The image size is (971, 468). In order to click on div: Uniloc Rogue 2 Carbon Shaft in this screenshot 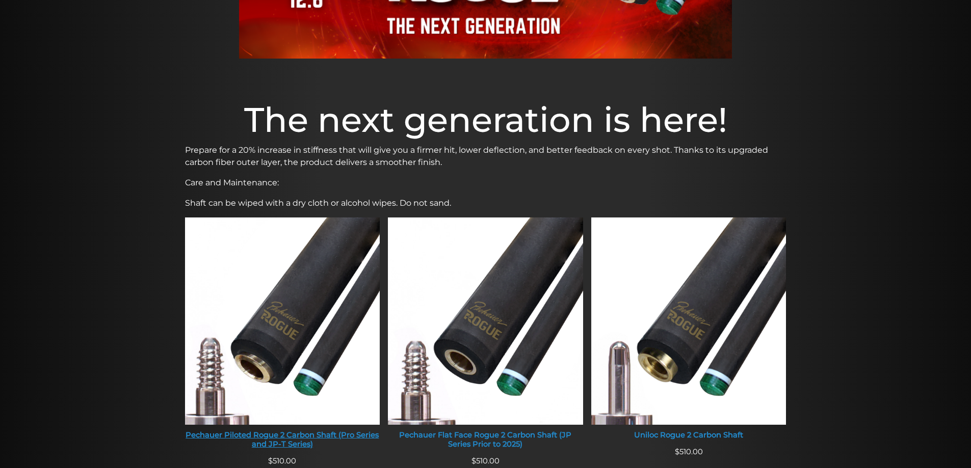, I will do `click(689, 436)`.